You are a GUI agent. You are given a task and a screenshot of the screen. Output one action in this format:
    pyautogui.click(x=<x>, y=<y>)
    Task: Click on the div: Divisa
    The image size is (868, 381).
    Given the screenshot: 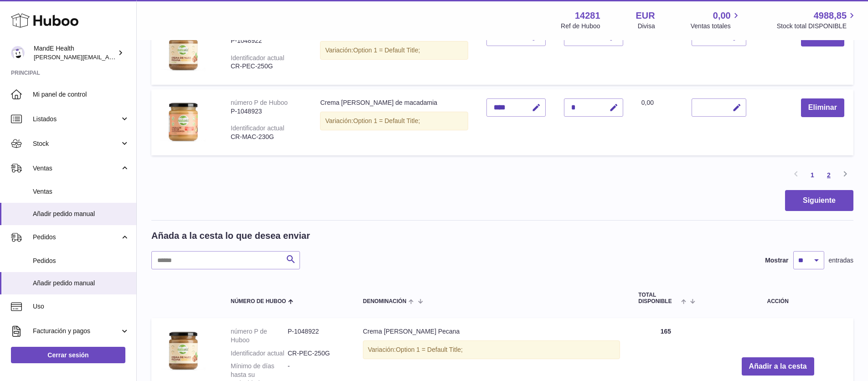 What is the action you would take?
    pyautogui.click(x=647, y=26)
    